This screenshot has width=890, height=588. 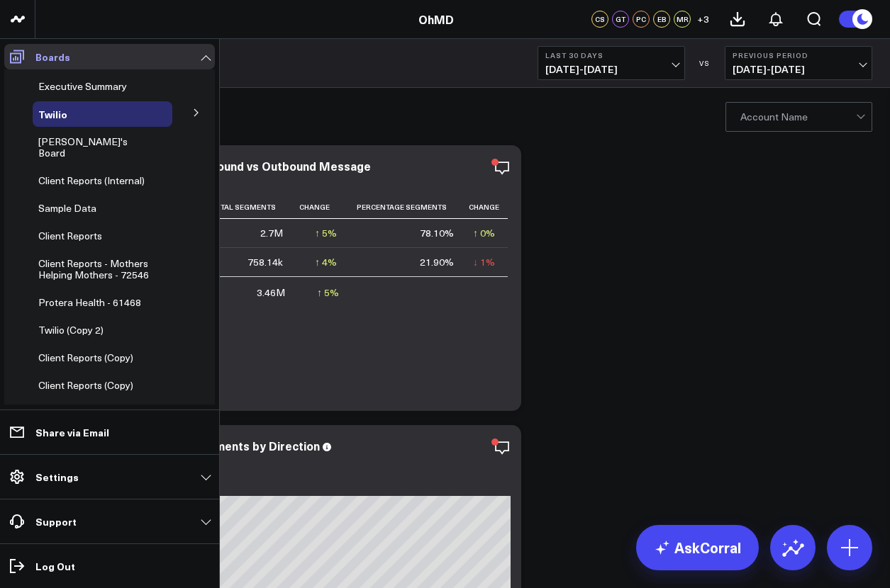 What do you see at coordinates (272, 233) in the screenshot?
I see `div: 2.7M` at bounding box center [272, 233].